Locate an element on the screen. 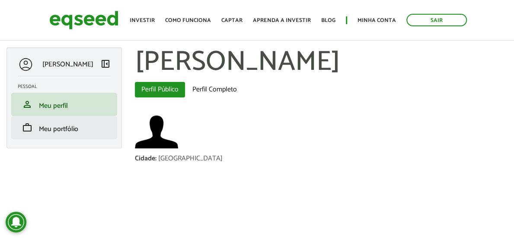 This screenshot has height=238, width=514. span: left_panel_close is located at coordinates (105, 64).